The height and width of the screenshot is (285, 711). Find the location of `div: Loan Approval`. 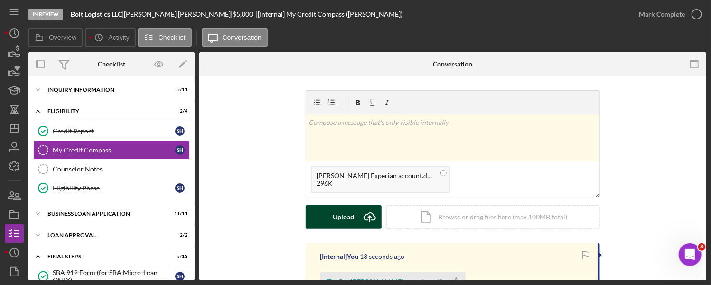

div: Loan Approval is located at coordinates (105, 235).